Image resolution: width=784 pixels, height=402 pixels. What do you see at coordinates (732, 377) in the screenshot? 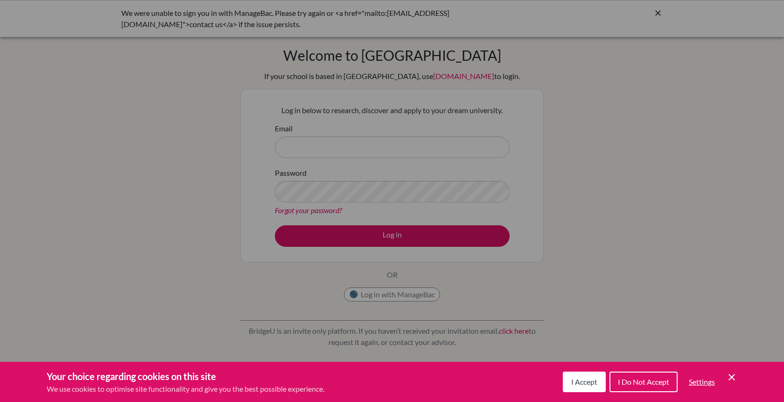
I see `button: Save and close` at bounding box center [732, 377].